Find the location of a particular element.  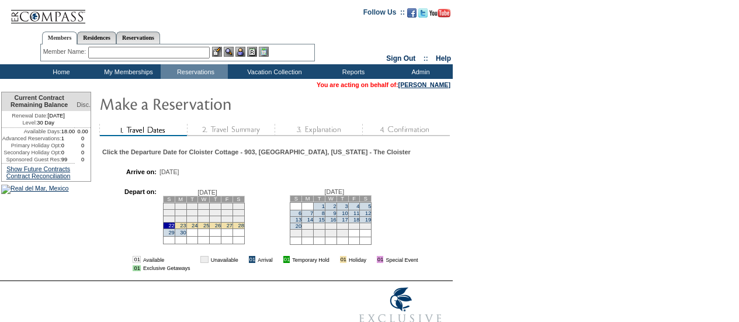

td: Follow Us :: is located at coordinates (384, 14).